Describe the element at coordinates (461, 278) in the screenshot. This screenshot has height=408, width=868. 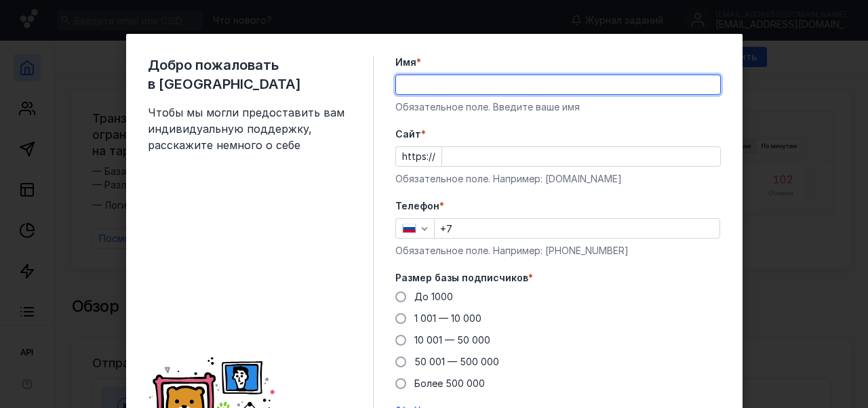
I see `span: Размер базы подписчиков` at that location.